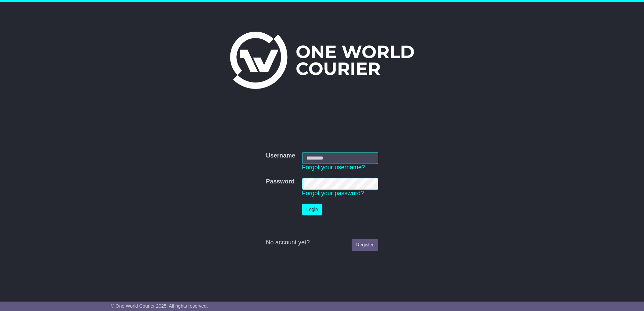  What do you see at coordinates (322, 60) in the screenshot?
I see `img: One World` at bounding box center [322, 60].